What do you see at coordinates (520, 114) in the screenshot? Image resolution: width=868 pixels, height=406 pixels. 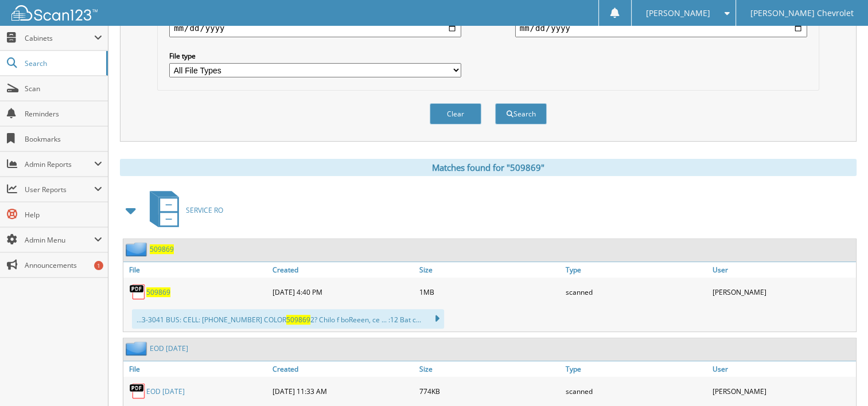 I see `button: Search` at bounding box center [520, 114].